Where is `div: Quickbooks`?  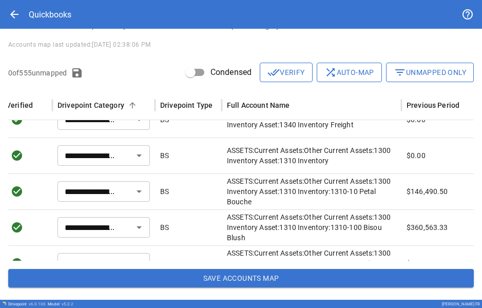 div: Quickbooks is located at coordinates (50, 14).